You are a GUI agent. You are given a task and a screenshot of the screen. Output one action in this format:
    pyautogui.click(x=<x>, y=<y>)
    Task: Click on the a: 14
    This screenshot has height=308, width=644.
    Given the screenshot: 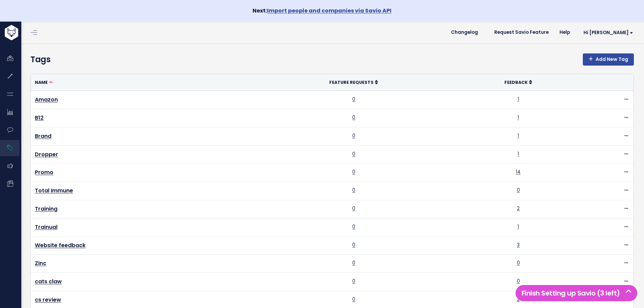 What is the action you would take?
    pyautogui.click(x=518, y=172)
    